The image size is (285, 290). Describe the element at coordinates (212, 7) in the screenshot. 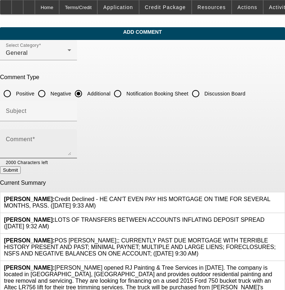

I see `span: Resources` at that location.